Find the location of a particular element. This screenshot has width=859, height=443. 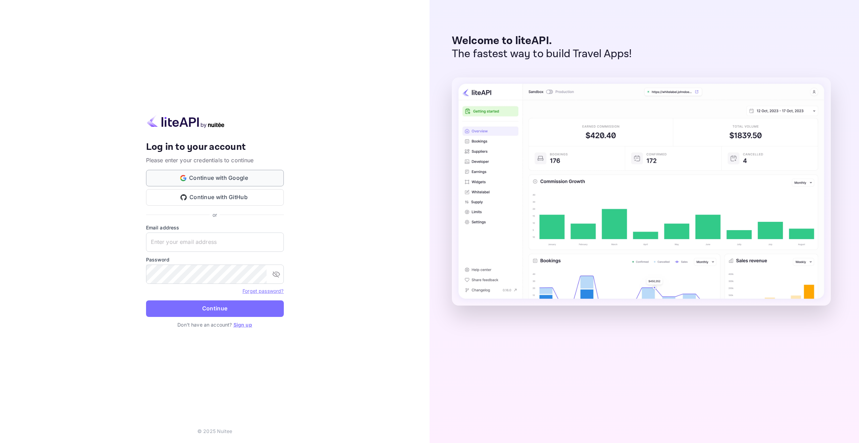

button: Continue with GitHub is located at coordinates (215, 197).